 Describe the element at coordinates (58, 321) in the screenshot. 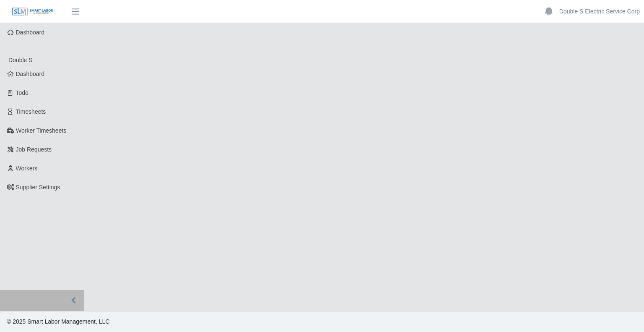

I see `span: © 2025 Smart Labor Management, LLC` at that location.